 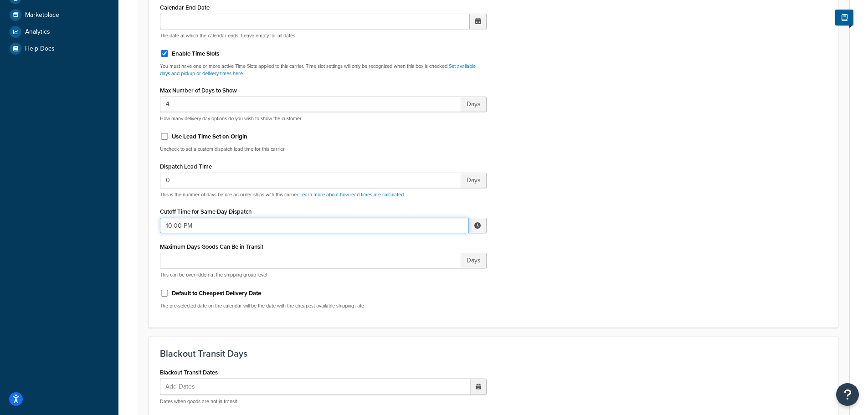 What do you see at coordinates (60, 32) in the screenshot?
I see `a: Analytics` at bounding box center [60, 32].